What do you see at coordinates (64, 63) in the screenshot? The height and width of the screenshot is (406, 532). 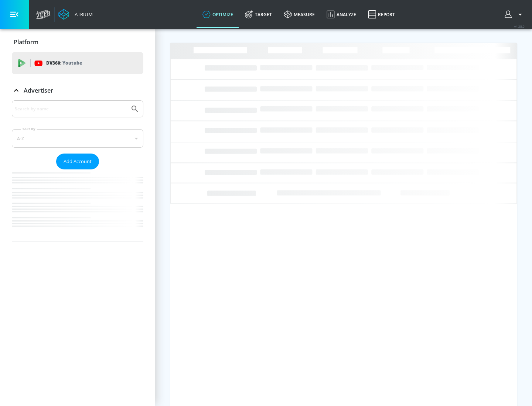 I see `p: DV360:` at bounding box center [64, 63].